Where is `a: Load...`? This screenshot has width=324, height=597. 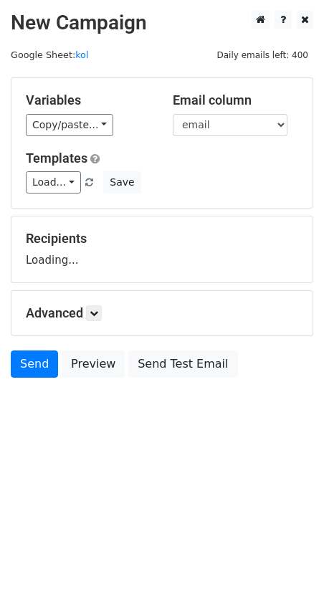 a: Load... is located at coordinates (53, 182).